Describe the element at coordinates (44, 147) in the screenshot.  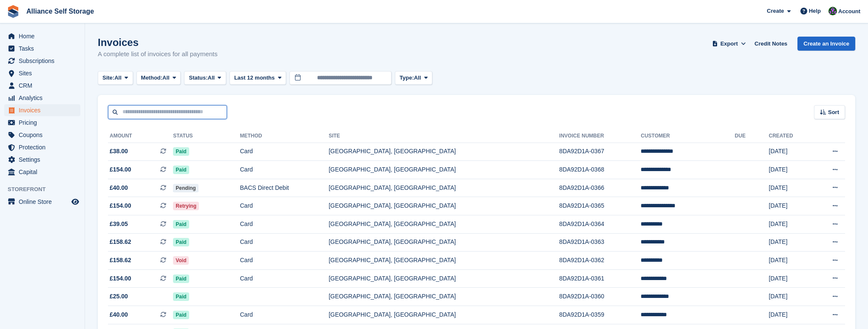
I see `span: Protection` at that location.